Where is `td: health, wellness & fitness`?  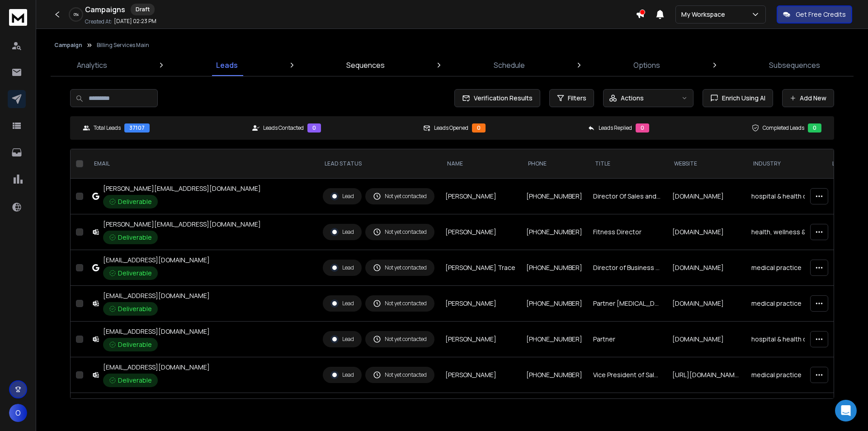
td: health, wellness & fitness is located at coordinates (785, 232).